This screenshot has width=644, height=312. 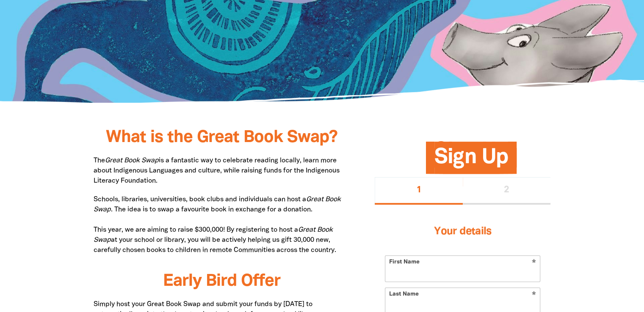 What do you see at coordinates (221, 225) in the screenshot?
I see `p: Schools, libraries, universities, book clubs and individuals can host a . The idea is to swap a f...` at bounding box center [221, 225].